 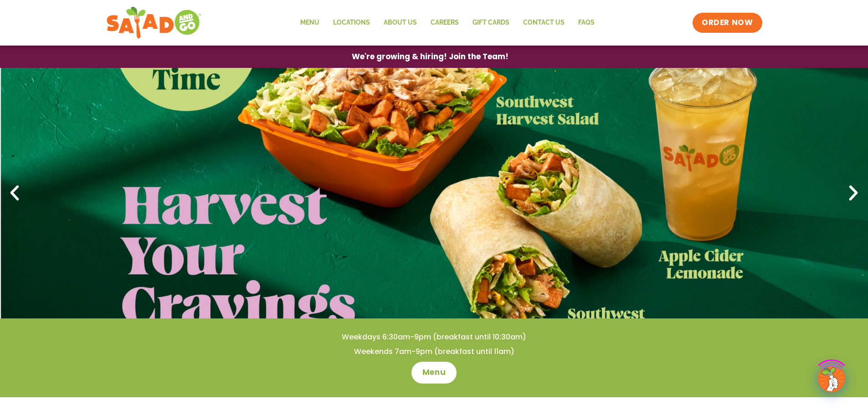 What do you see at coordinates (434, 373) in the screenshot?
I see `span: Menu` at bounding box center [434, 373].